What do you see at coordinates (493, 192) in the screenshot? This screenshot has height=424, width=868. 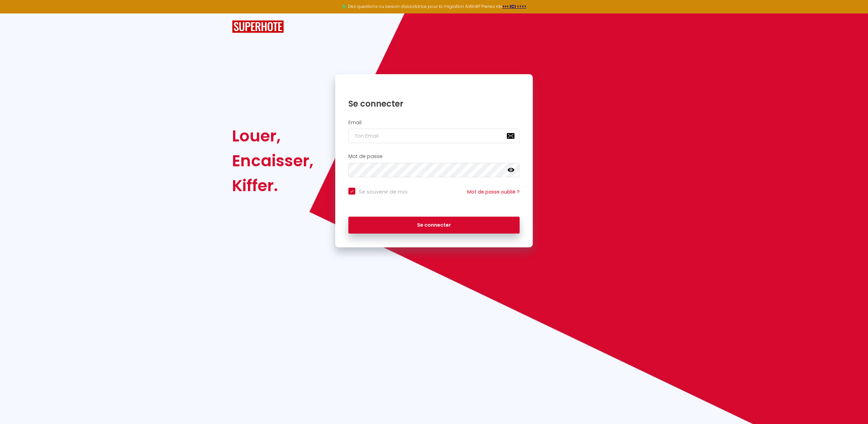 I see `a: Mot de passe oublié ?` at bounding box center [493, 192].